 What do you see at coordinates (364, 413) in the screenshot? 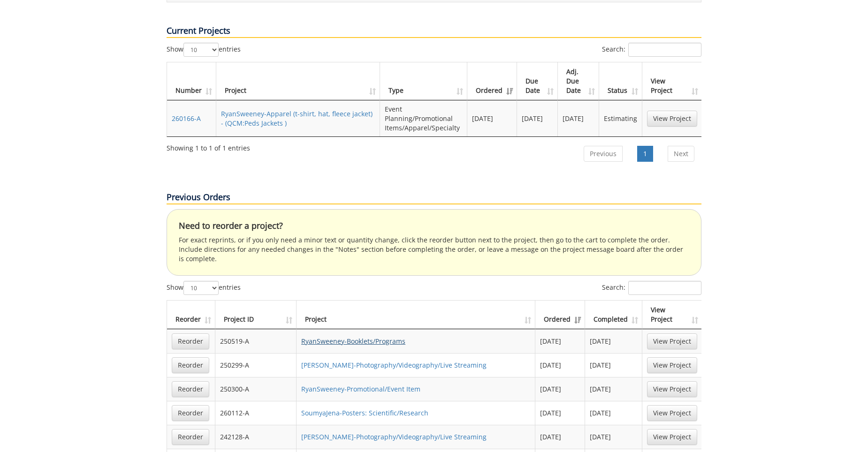
I see `a: SoumyaJena-Posters: Scientific/Research` at bounding box center [364, 413].